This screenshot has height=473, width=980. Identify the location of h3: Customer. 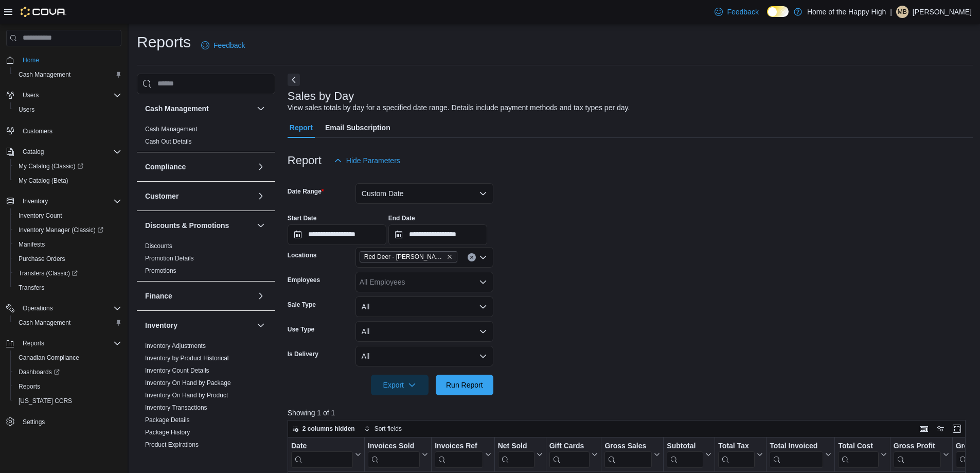
(162, 196).